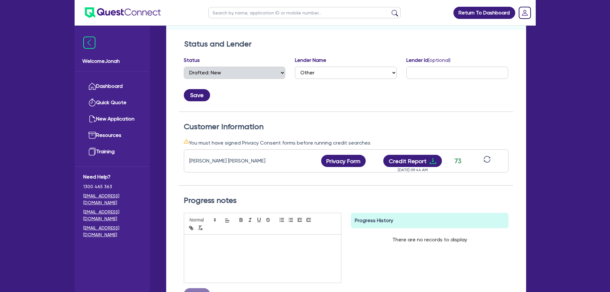 This screenshot has width=610, height=292. What do you see at coordinates (112, 151) in the screenshot?
I see `a: Training` at bounding box center [112, 151].